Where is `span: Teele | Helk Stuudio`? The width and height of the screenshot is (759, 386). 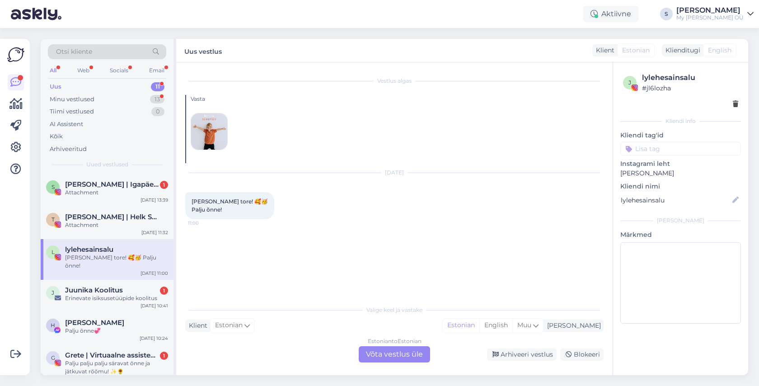 span: Teele | Helk Stuudio is located at coordinates (112, 217).